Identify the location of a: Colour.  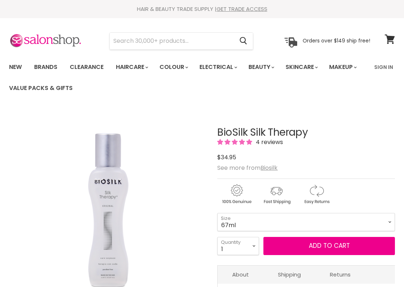
(173, 67).